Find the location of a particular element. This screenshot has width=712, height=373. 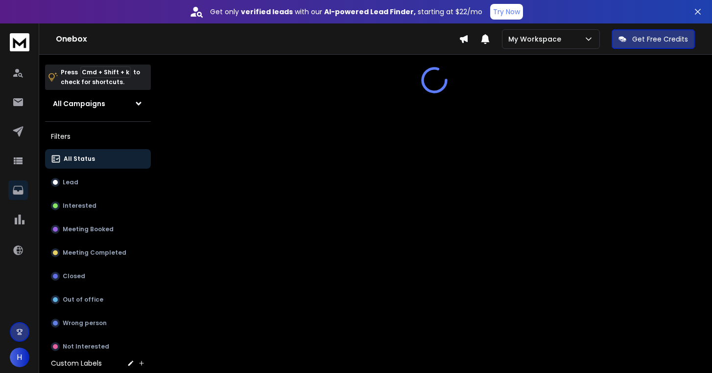

p: Out of office is located at coordinates (83, 300).